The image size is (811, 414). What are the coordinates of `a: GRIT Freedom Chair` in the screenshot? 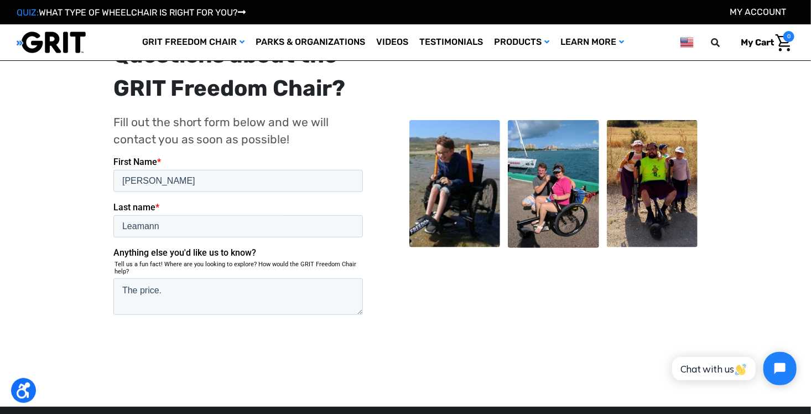 It's located at (193, 42).